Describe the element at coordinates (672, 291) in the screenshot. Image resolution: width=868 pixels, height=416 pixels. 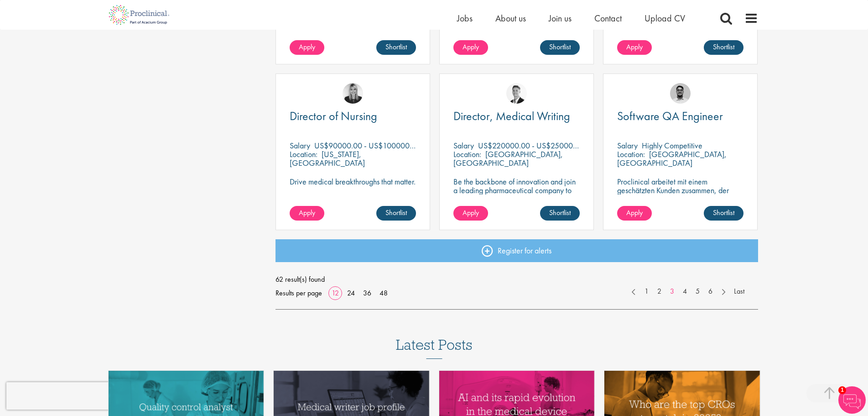
I see `a: 3` at that location.